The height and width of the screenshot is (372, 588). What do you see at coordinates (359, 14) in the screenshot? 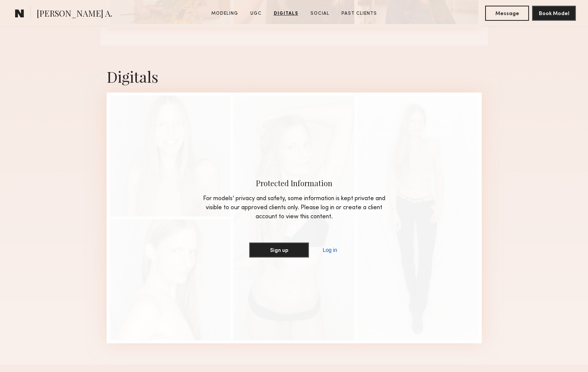
I see `a: Past Clients` at bounding box center [359, 14].